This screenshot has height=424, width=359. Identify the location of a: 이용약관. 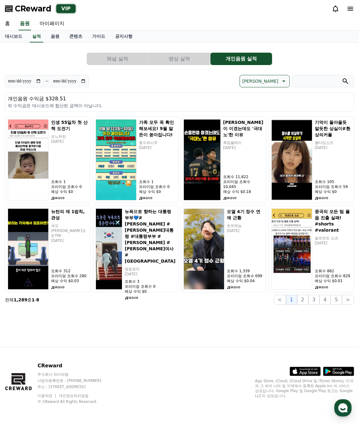
(47, 395).